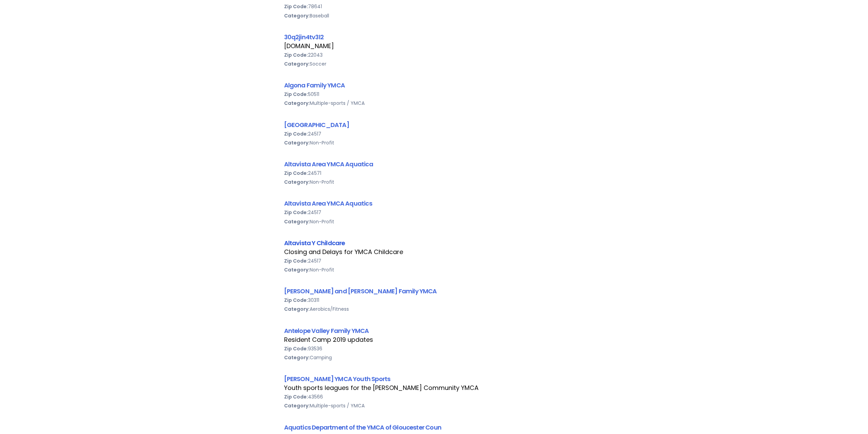 The image size is (868, 434). Describe the element at coordinates (434, 203) in the screenshot. I see `div: Altavista Area YMCA Aquatics` at that location.